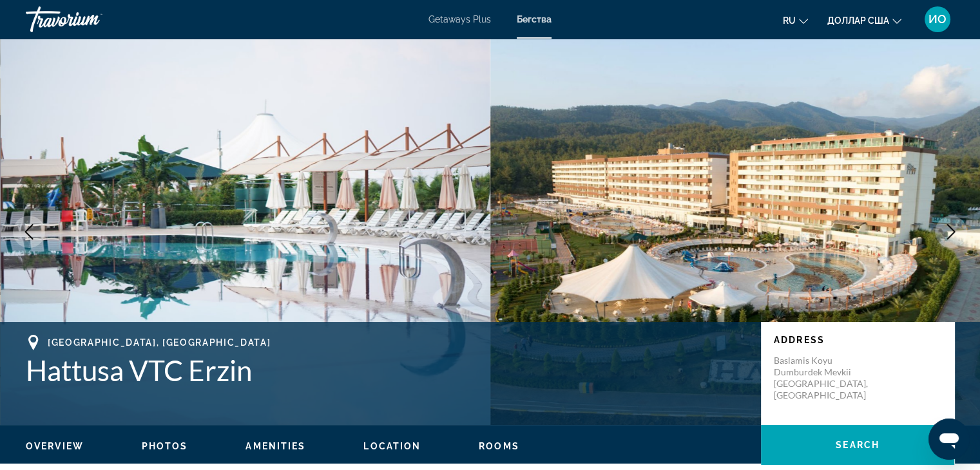 The image size is (980, 470). Describe the element at coordinates (29, 232) in the screenshot. I see `button: Previous image` at that location.